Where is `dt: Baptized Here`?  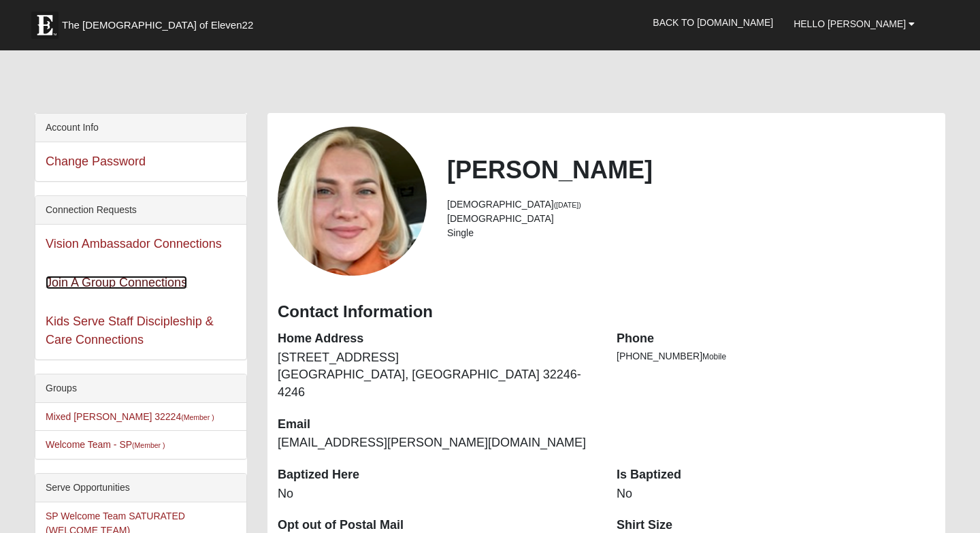 dt: Baptized Here is located at coordinates (437, 475).